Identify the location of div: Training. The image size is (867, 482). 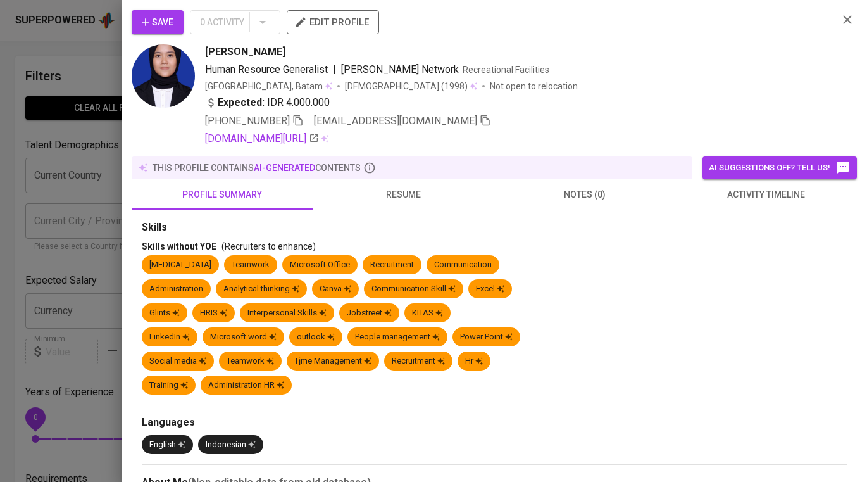
(168, 385).